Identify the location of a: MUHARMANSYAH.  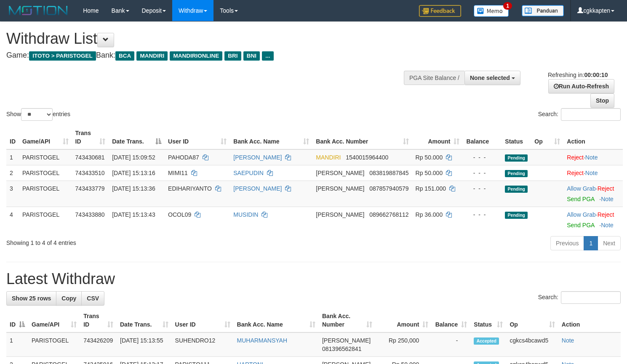
(262, 341).